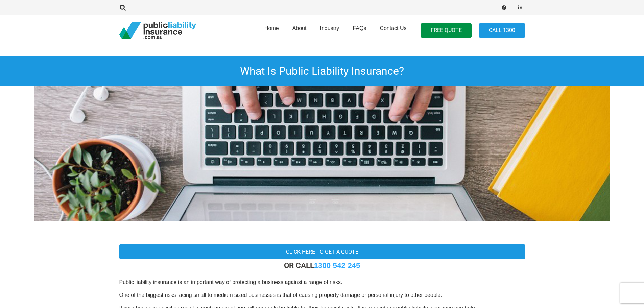  Describe the element at coordinates (330, 28) in the screenshot. I see `span: Industry` at that location.